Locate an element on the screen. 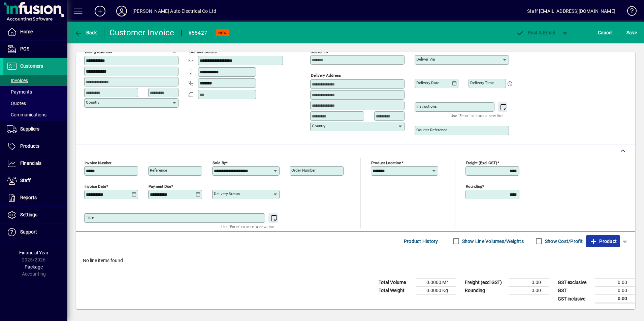  a: Knowledge Base is located at coordinates (629, 12).